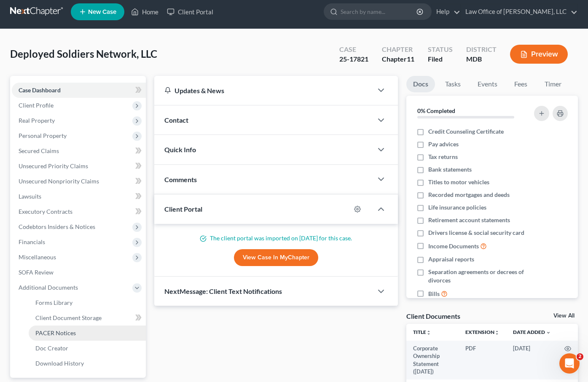 The image size is (588, 382). Describe the element at coordinates (87, 318) in the screenshot. I see `a: Client Document Storage` at that location.